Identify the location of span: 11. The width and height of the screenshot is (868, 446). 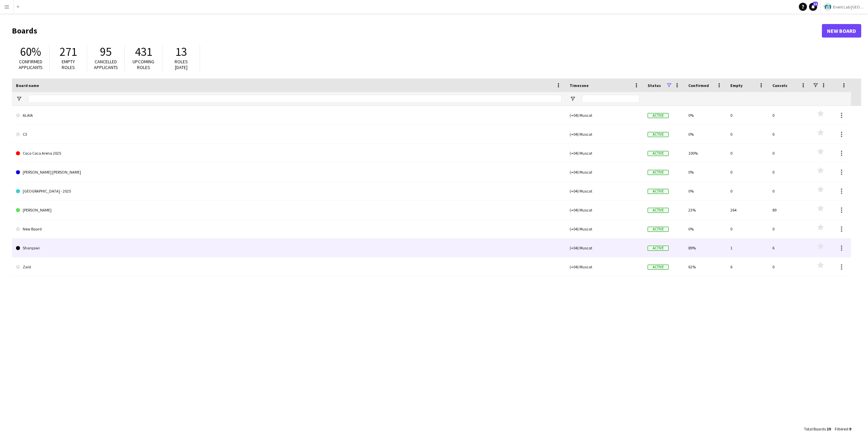
(815, 4).